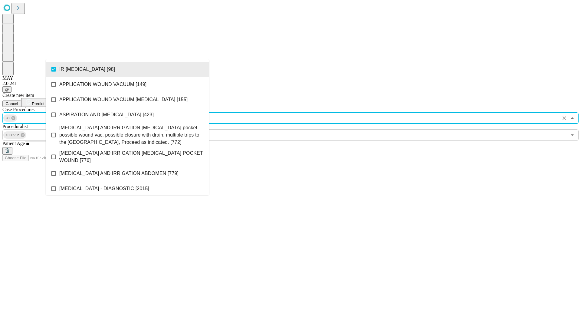 The height and width of the screenshot is (327, 581). I want to click on button: Predict, so click(35, 102).